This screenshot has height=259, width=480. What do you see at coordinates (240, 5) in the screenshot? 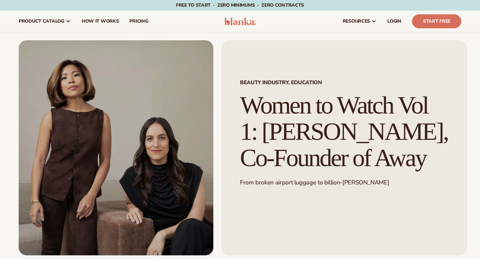
I see `span: Free to start · ZERO minimums · ZERO contracts` at bounding box center [240, 5].